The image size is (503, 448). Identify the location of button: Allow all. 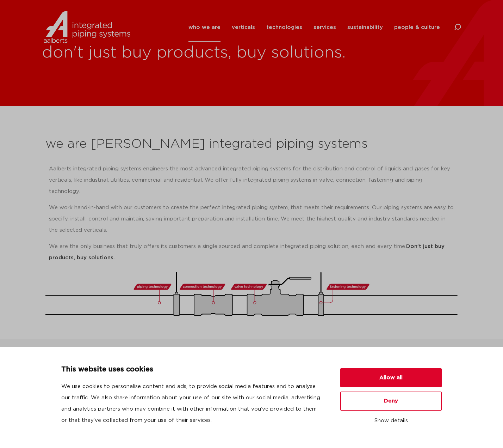
(391, 378).